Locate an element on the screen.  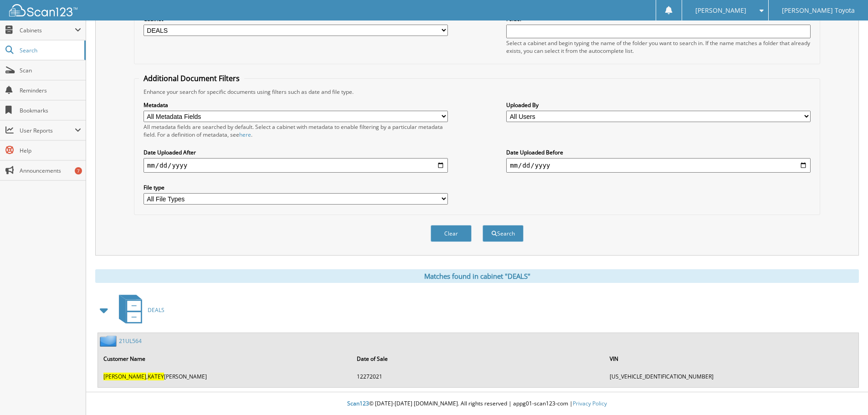
span: DEALS is located at coordinates (155, 310).